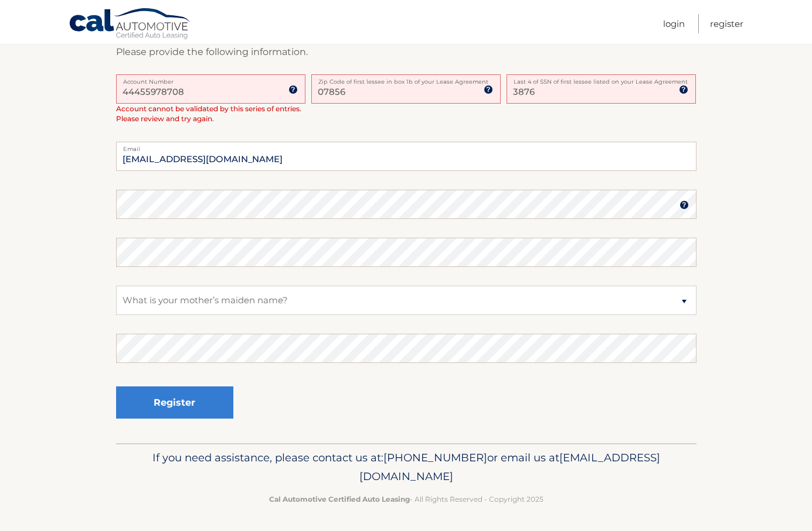 The width and height of the screenshot is (812, 531). I want to click on p: - All Rights Reserved - Copyright 2025, so click(406, 499).